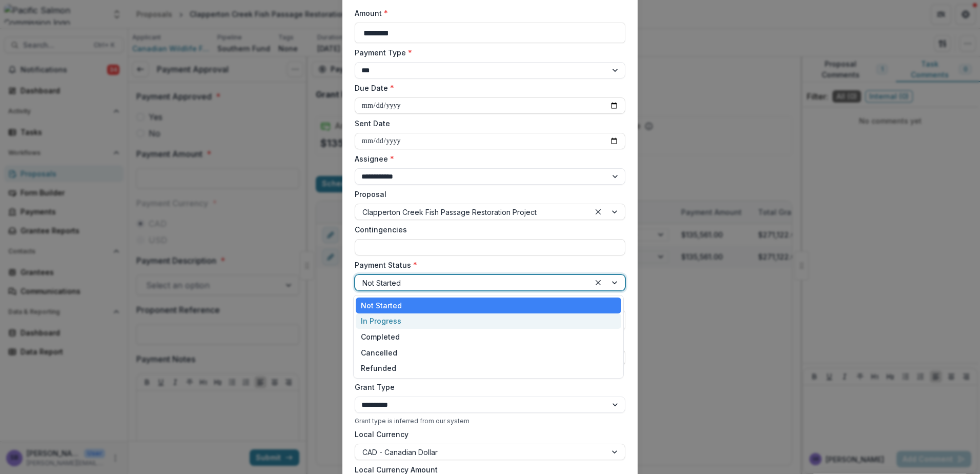 This screenshot has height=474, width=980. I want to click on label: Payment Status, so click(487, 265).